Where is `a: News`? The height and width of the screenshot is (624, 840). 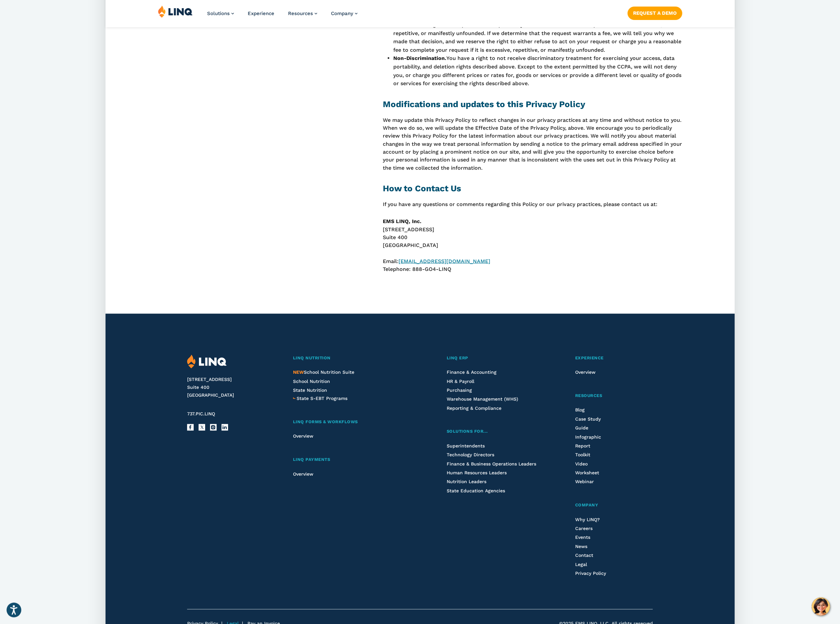 a: News is located at coordinates (581, 547).